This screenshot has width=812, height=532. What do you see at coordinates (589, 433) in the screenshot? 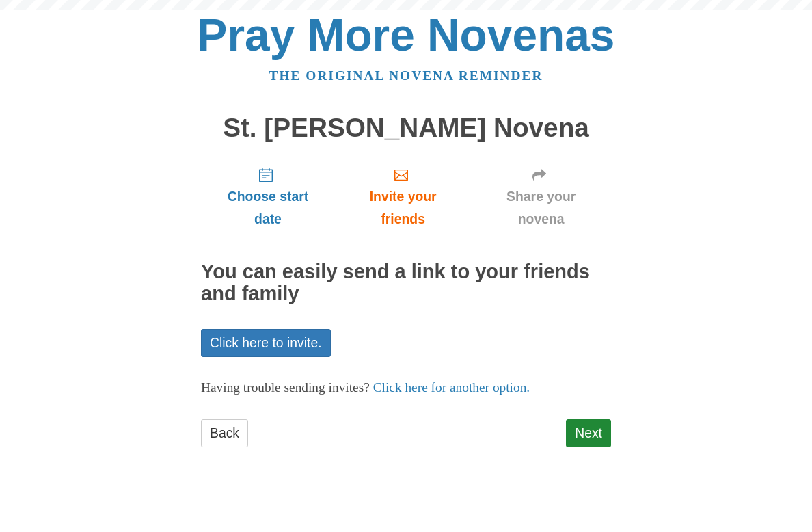
I see `a: Next` at bounding box center [589, 433].